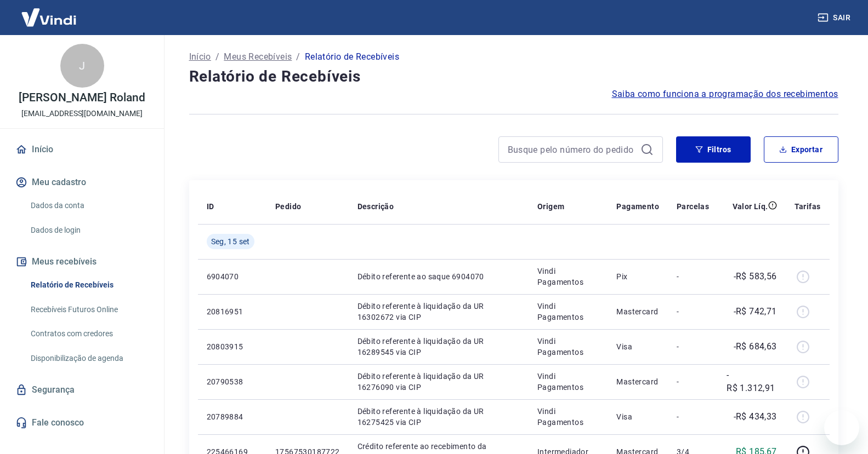  What do you see at coordinates (230, 241) in the screenshot?
I see `span: Seg, 15 set` at bounding box center [230, 241].